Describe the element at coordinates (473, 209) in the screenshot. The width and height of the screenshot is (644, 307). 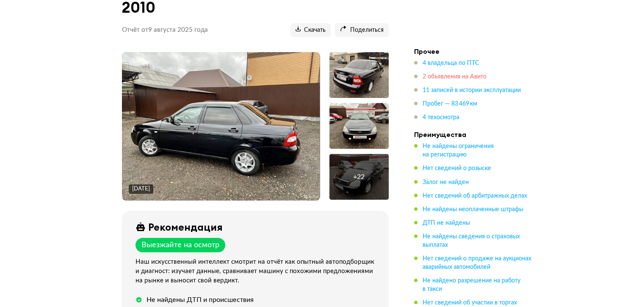
I see `span: Не найдены неоплаченные штрафы` at that location.